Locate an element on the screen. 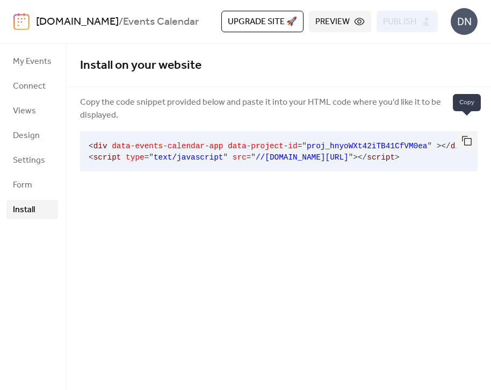 The width and height of the screenshot is (491, 390). img: logo is located at coordinates (21, 21).